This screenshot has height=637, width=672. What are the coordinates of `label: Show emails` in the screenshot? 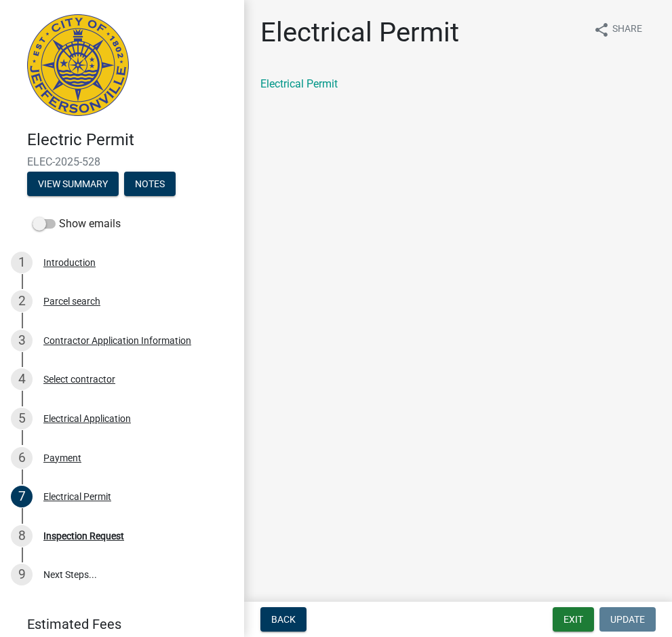 It's located at (77, 224).